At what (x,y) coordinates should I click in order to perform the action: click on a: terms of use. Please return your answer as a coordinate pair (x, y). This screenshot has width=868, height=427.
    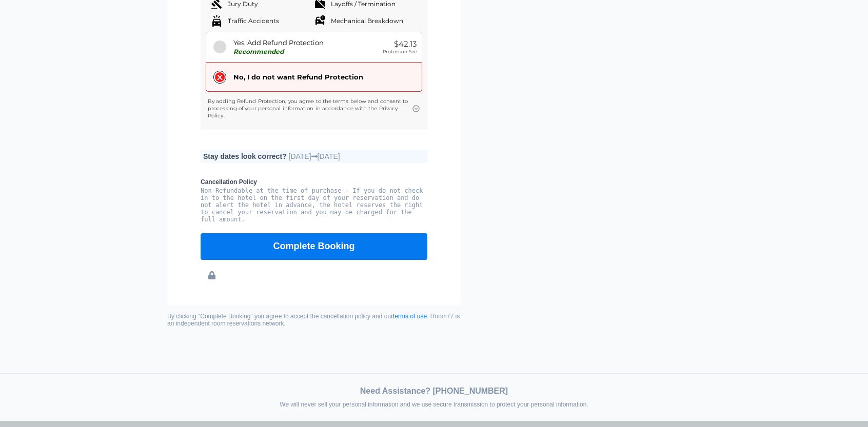
    Looking at the image, I should click on (410, 316).